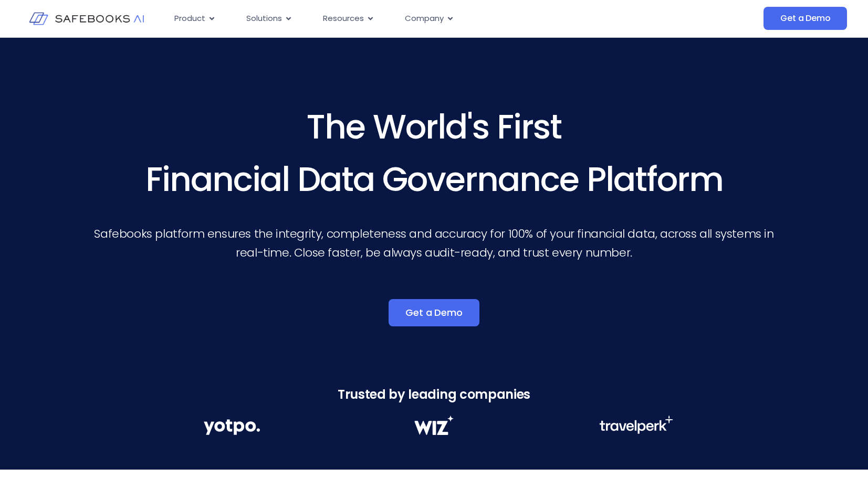 The width and height of the screenshot is (868, 489). Describe the element at coordinates (434, 244) in the screenshot. I see `p: Safebooks platform ensures the integrity, completeness and accuracy for 100% of your financial da...` at that location.